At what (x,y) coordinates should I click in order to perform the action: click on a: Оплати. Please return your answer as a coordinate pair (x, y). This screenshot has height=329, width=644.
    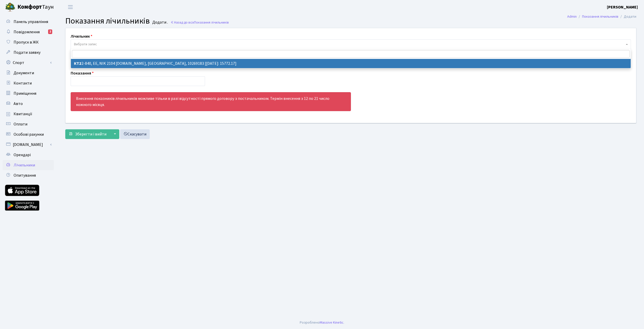
    Looking at the image, I should click on (28, 124).